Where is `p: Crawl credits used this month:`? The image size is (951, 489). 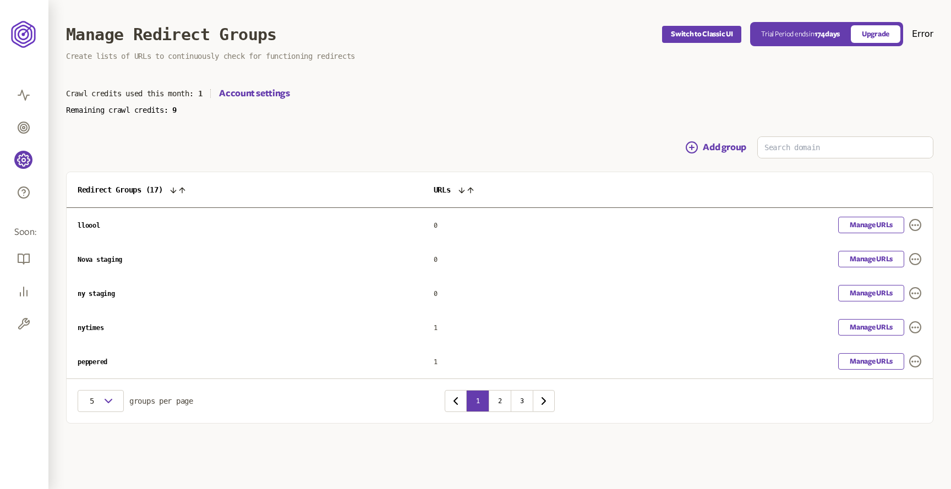
p: Crawl credits used this month: is located at coordinates (138, 94).